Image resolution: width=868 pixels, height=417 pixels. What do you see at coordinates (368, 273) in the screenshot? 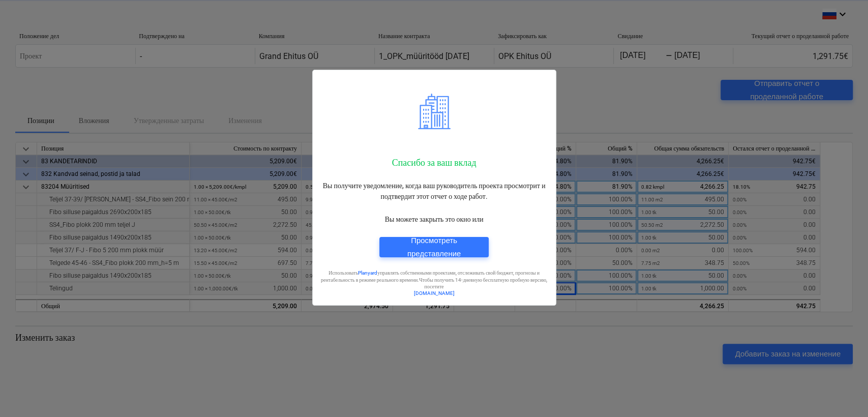
I see `a: Planyard` at bounding box center [368, 273].